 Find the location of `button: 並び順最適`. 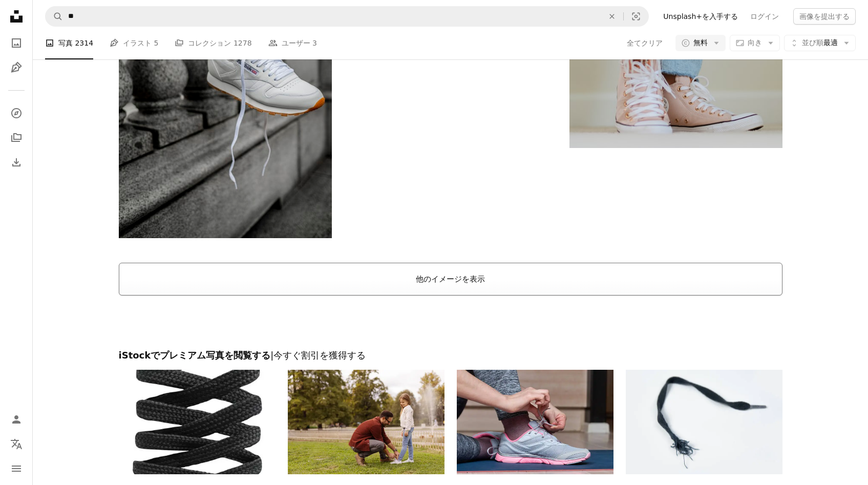

button: 並び順最適 is located at coordinates (820, 43).